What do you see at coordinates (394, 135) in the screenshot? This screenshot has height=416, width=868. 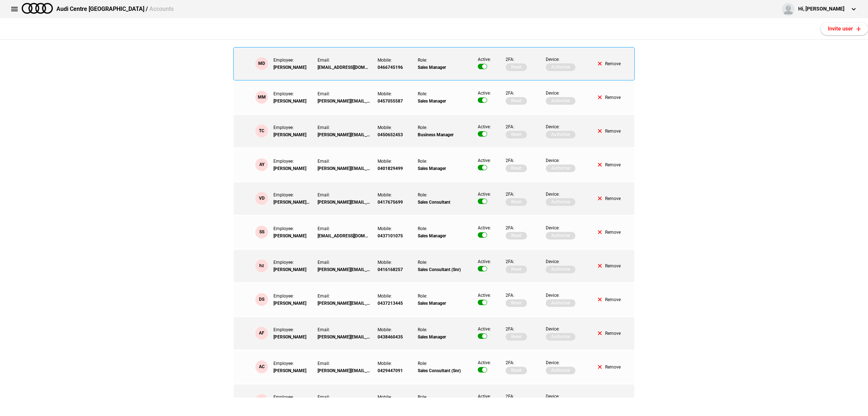 I see `div: 0450652453` at bounding box center [394, 135].